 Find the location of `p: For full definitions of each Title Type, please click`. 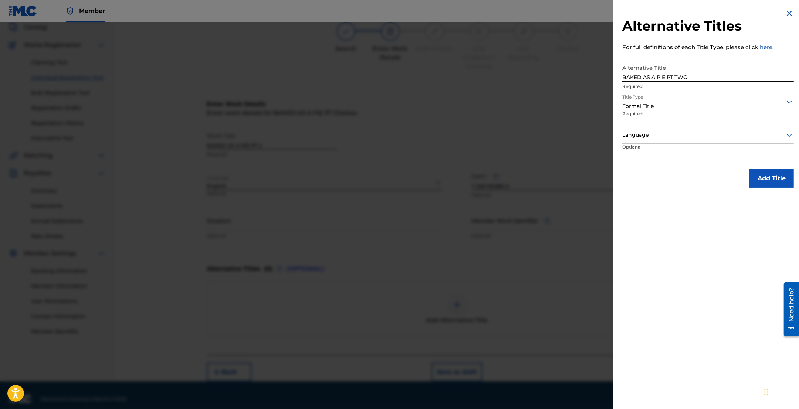

p: For full definitions of each Title Type, please click is located at coordinates (708, 47).